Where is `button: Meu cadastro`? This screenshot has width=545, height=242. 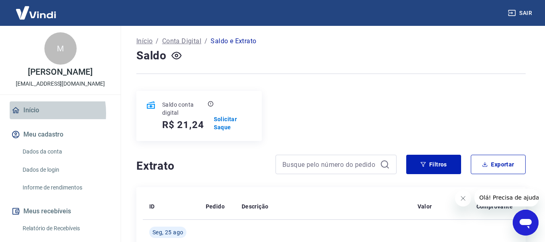 button: Meu cadastro is located at coordinates (60, 134).